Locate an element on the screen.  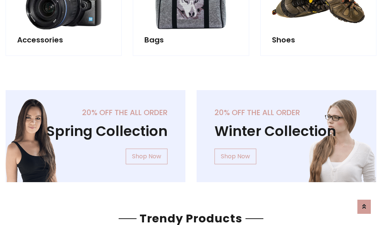
h5: Accessories is located at coordinates (63, 40).